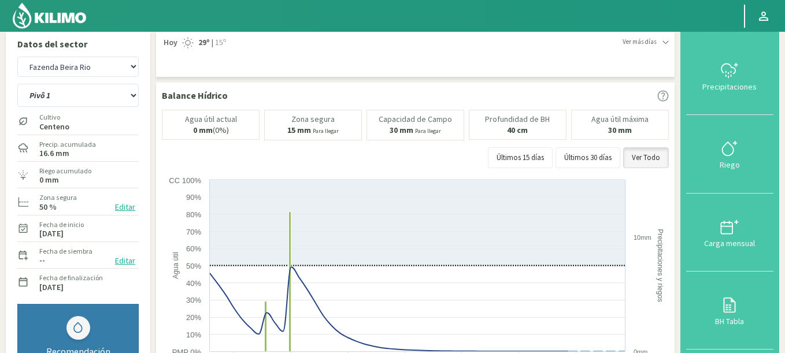  Describe the element at coordinates (204, 42) in the screenshot. I see `strong: 29º` at that location.